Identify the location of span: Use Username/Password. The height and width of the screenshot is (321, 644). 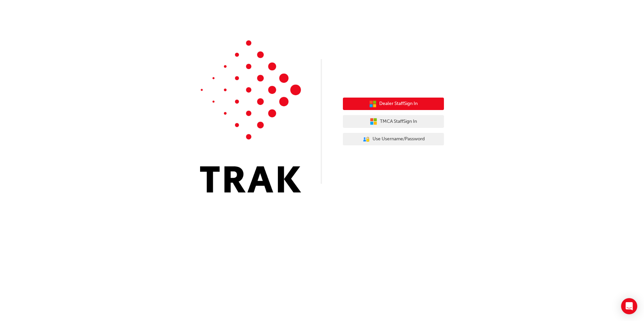
(398, 139).